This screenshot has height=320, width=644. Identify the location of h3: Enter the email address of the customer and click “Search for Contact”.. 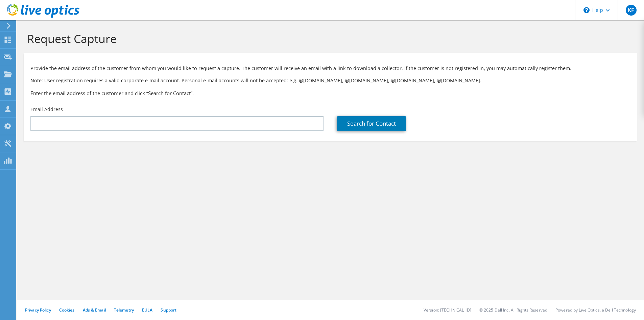
(331, 93).